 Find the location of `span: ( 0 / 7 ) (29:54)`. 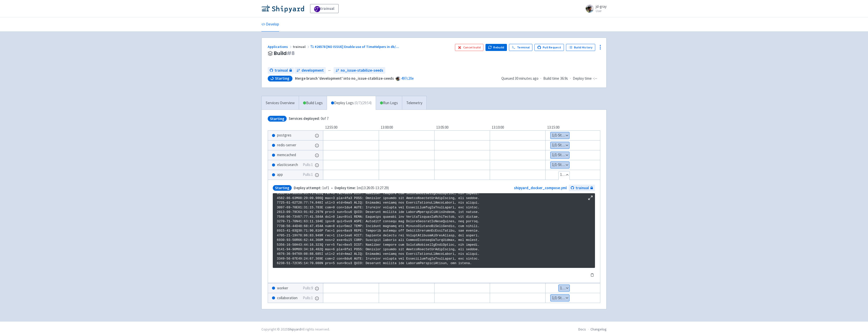

span: ( 0 / 7 ) (29:54) is located at coordinates (363, 103).